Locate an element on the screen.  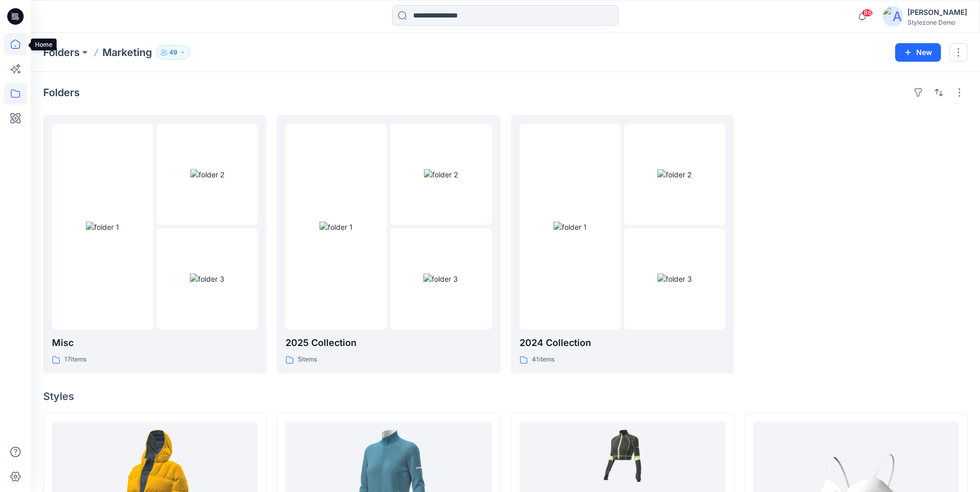
p: 49 is located at coordinates (173, 52).